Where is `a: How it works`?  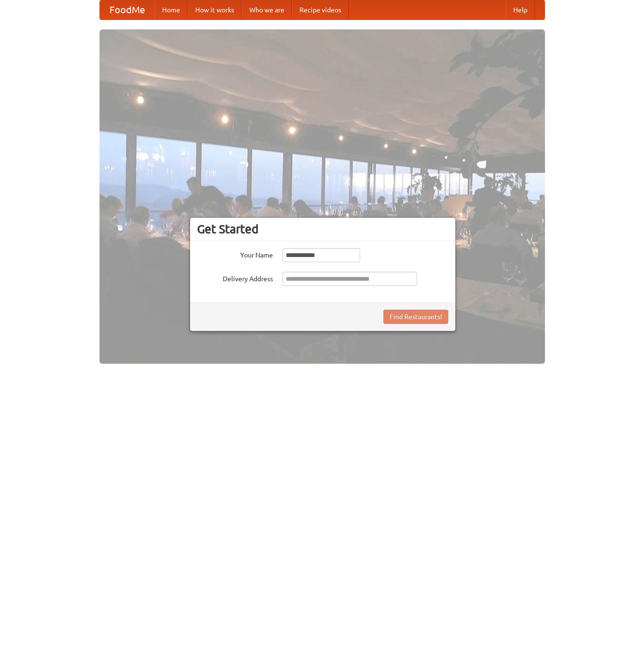
a: How it works is located at coordinates (214, 10).